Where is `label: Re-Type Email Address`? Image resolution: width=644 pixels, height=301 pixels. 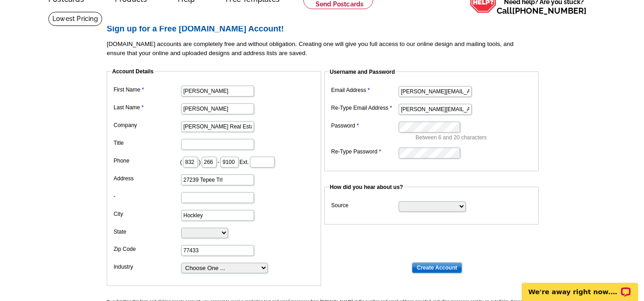 label: Re-Type Email Address is located at coordinates (364, 108).